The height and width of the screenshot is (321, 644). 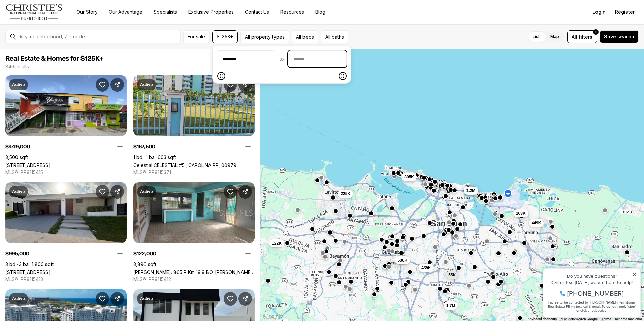 What do you see at coordinates (599, 12) in the screenshot?
I see `span: Login` at bounding box center [599, 12].